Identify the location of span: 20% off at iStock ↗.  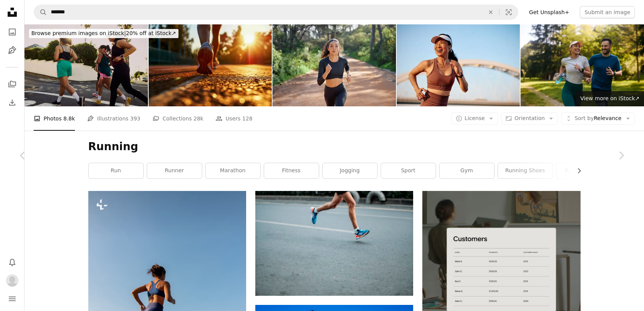
(104, 33).